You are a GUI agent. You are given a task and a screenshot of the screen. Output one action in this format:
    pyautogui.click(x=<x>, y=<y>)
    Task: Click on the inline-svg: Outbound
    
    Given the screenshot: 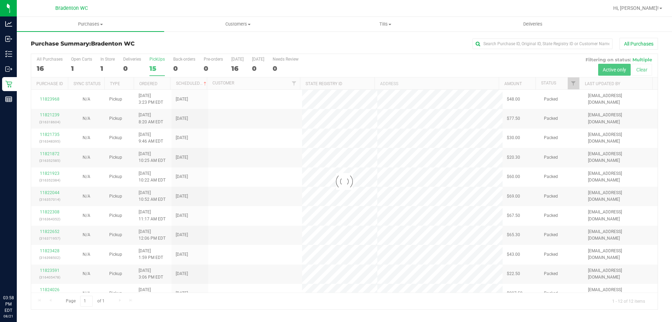 What is the action you would take?
    pyautogui.click(x=9, y=69)
    